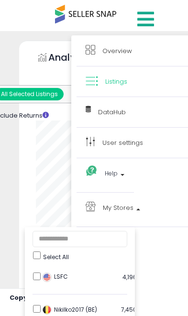  Describe the element at coordinates (117, 51) in the screenshot. I see `span: Overview` at that location.